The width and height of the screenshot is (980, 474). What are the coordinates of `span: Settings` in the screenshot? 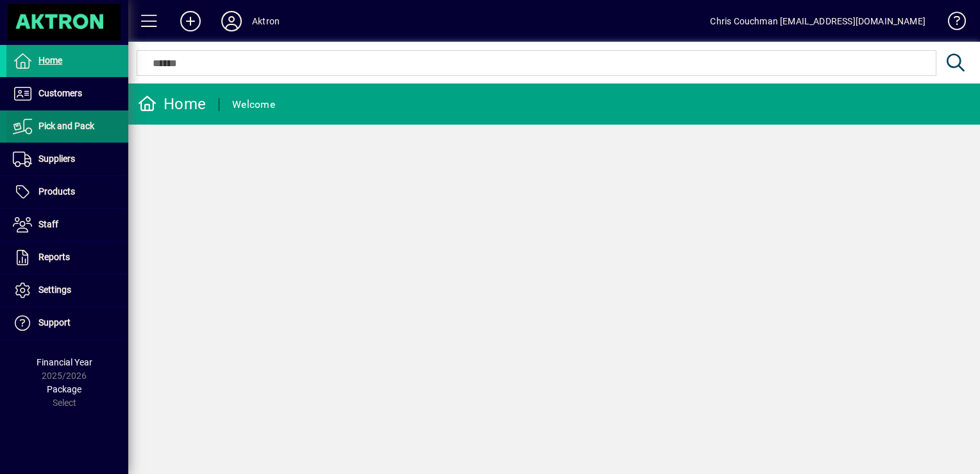 It's located at (54, 289).